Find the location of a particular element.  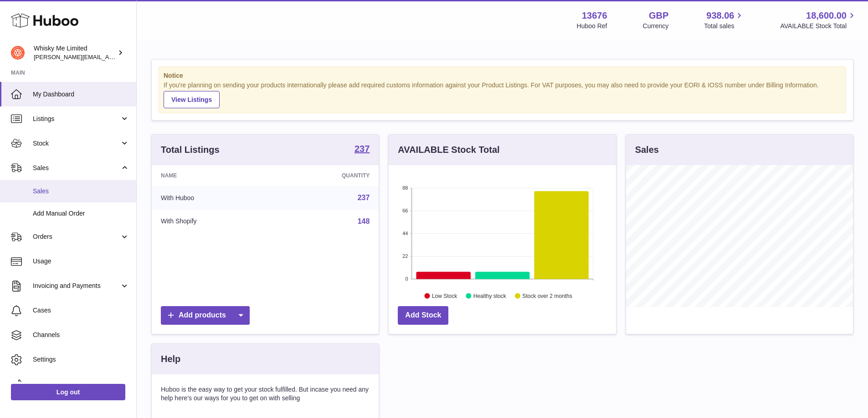

a: View Listings is located at coordinates (191, 100).